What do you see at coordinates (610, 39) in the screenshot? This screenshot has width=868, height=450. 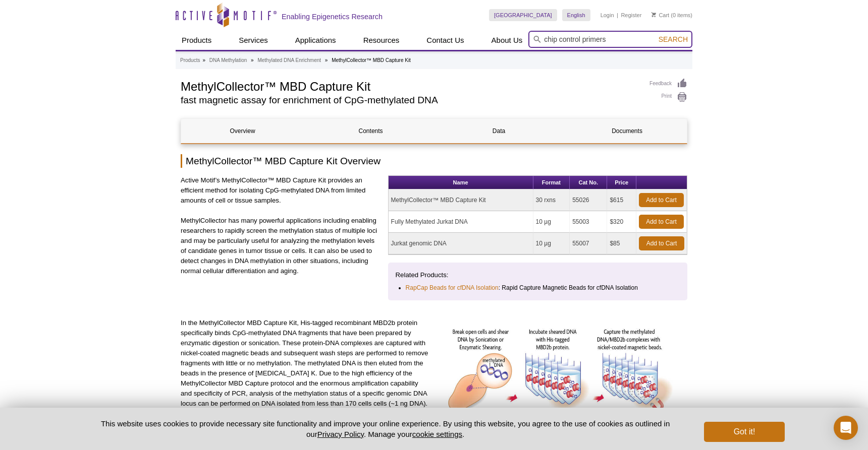 I see `input: Keyword, Cat. No.` at bounding box center [610, 39].